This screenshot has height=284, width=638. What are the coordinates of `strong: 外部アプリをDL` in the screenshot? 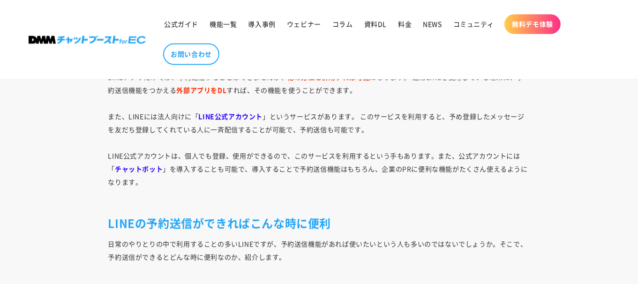 It's located at (202, 90).